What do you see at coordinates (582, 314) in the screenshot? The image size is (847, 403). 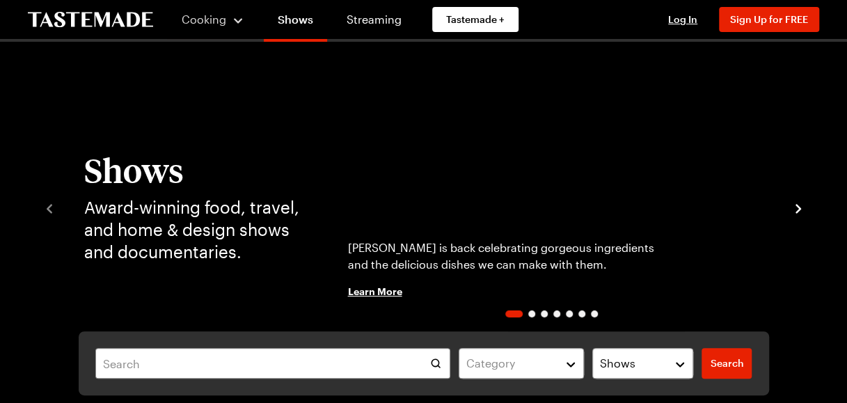 I see `span: Go to slide 6` at bounding box center [582, 314].